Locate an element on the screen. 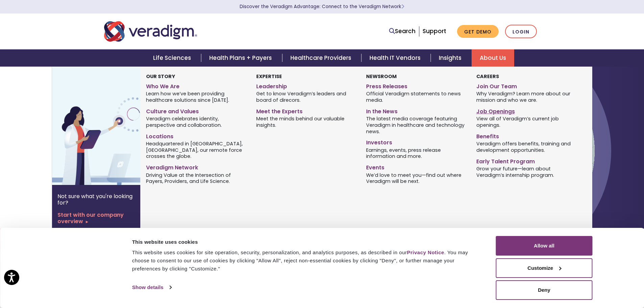 The width and height of the screenshot is (644, 308). a: Press Releases is located at coordinates (416, 85).